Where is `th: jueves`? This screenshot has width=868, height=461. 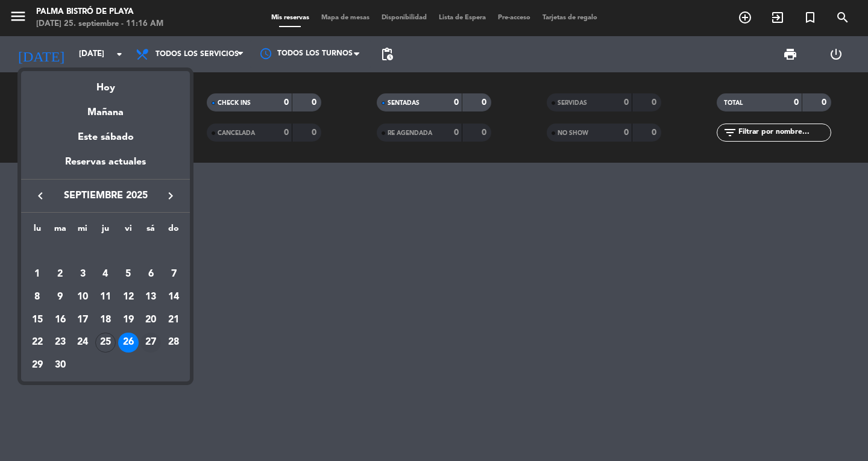
th: jueves is located at coordinates (106, 230).